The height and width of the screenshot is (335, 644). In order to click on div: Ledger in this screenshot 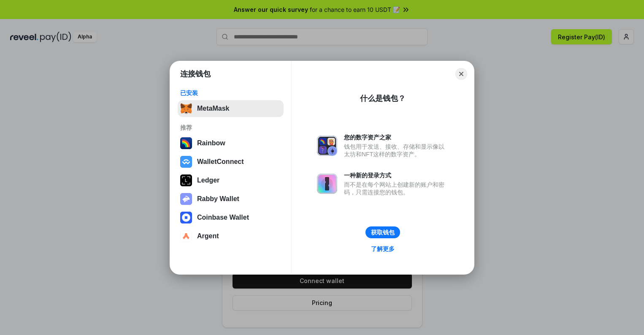, I will do `click(208, 180)`.